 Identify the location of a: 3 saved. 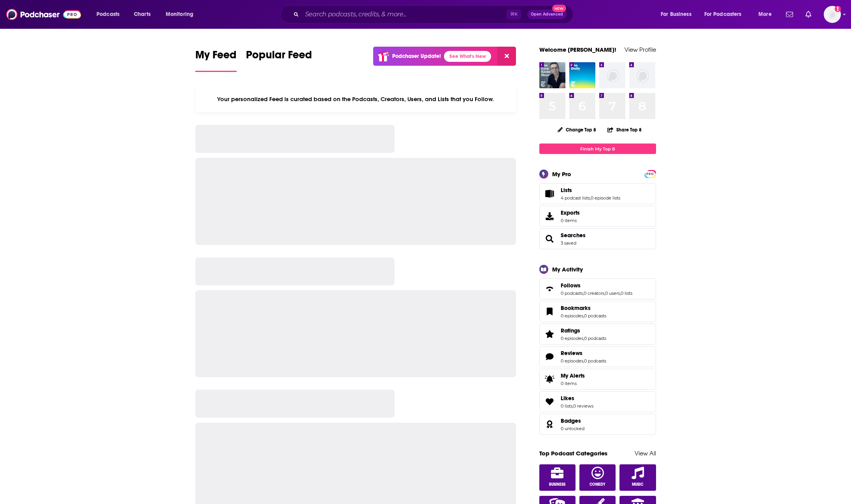
(568, 243).